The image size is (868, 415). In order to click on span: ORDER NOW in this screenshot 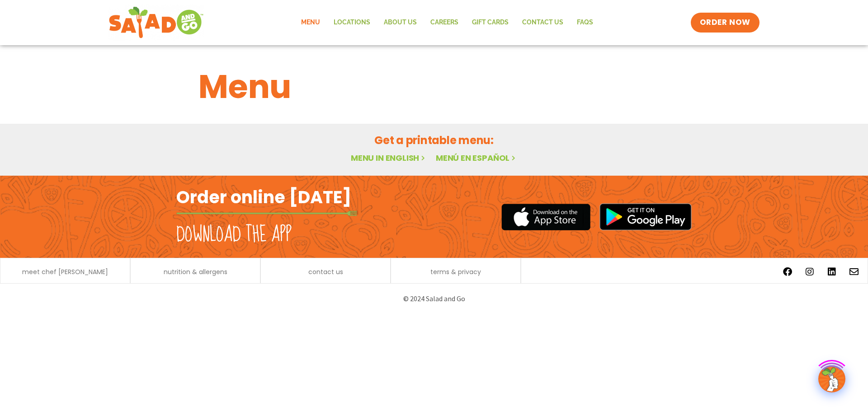, I will do `click(725, 23)`.